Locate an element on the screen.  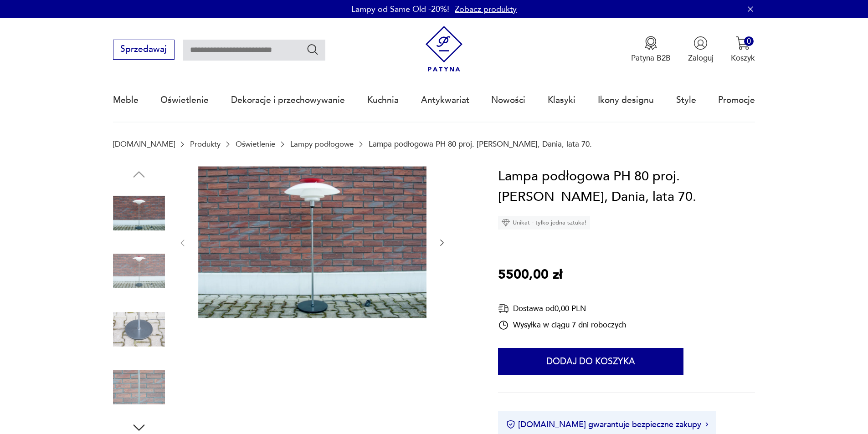
div: 0 is located at coordinates (748, 41).